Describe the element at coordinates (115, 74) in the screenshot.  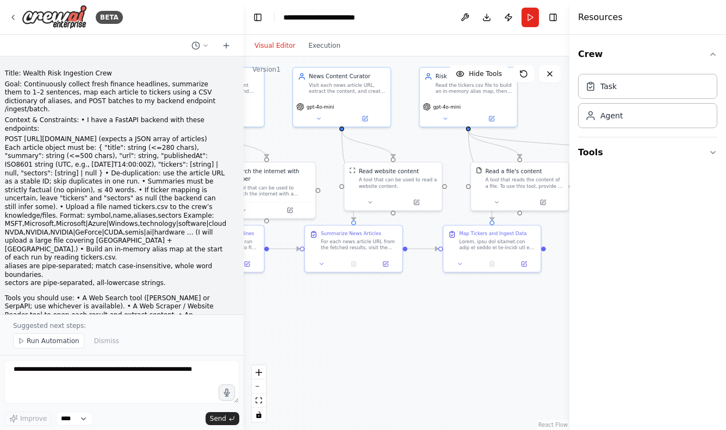
I see `p: Title: Wealth Risk Ingestion Crew` at that location.